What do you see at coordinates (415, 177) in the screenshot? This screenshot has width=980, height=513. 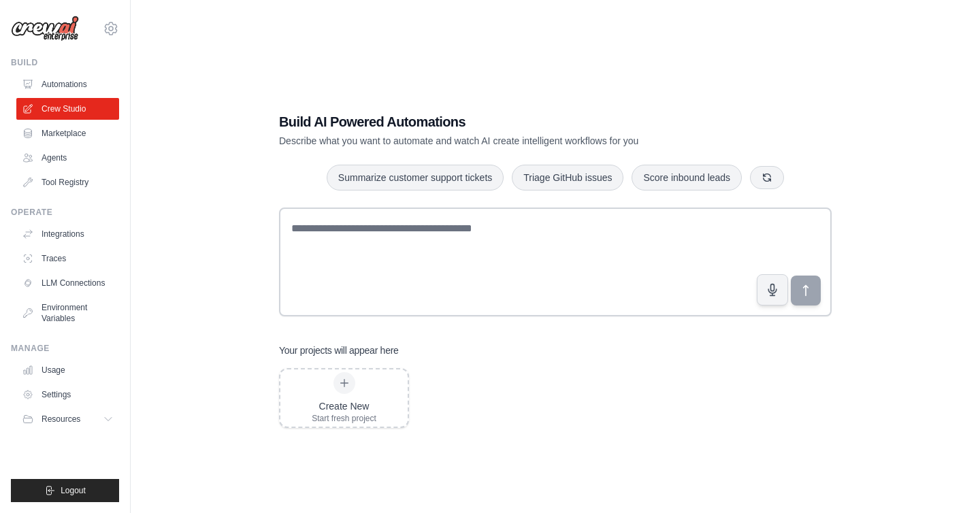 I see `button: Summarize customer support tickets` at bounding box center [415, 177].